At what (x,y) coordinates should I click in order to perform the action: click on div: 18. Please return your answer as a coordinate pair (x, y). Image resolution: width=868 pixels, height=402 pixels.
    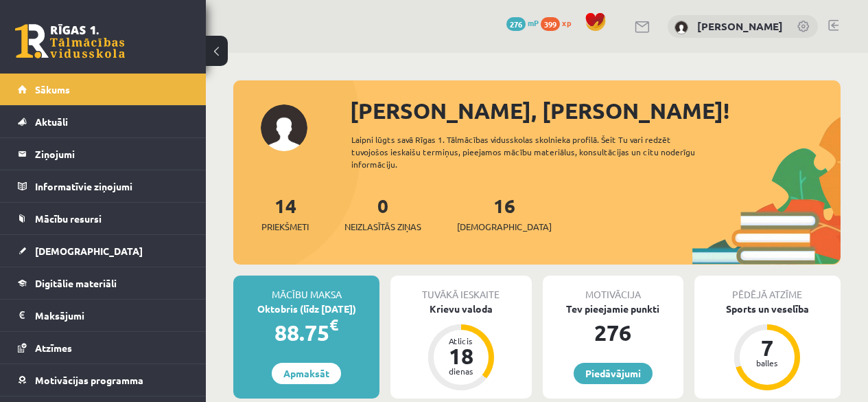
    Looking at the image, I should click on (461, 356).